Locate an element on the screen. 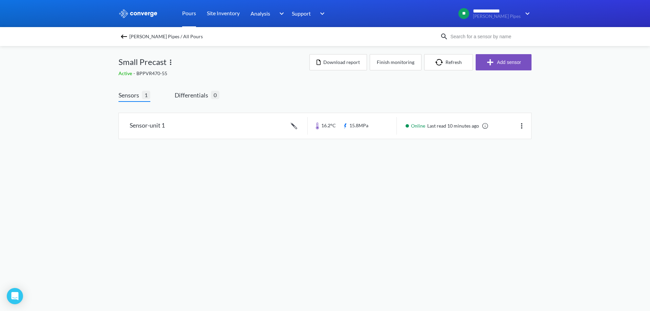  img: icon-refresh.svg is located at coordinates (440, 62).